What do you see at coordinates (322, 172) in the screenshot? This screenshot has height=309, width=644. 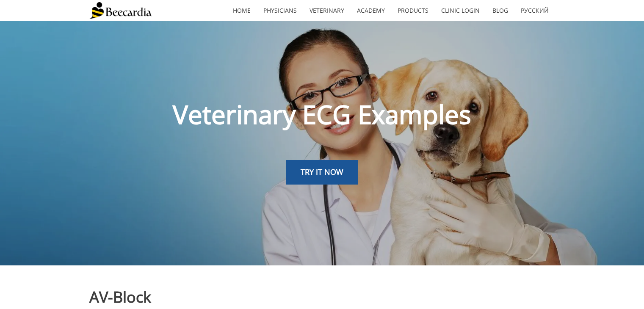 I see `span: TRY IT NOW` at bounding box center [322, 172].